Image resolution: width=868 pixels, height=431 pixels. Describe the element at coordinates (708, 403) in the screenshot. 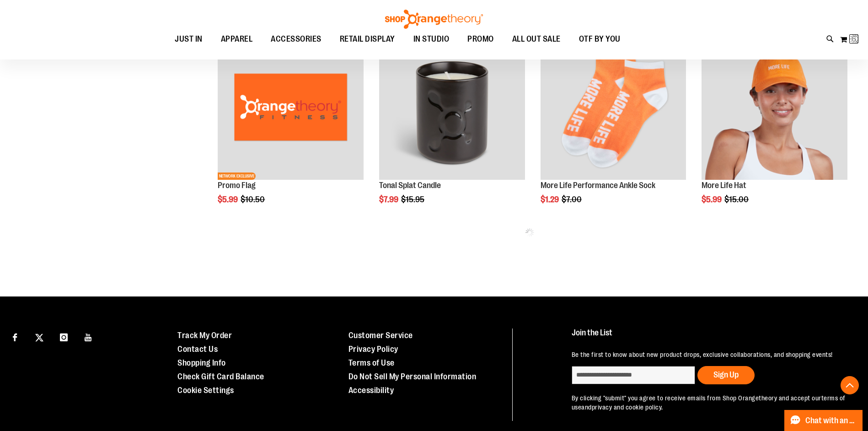

I see `a: terms of use` at that location.